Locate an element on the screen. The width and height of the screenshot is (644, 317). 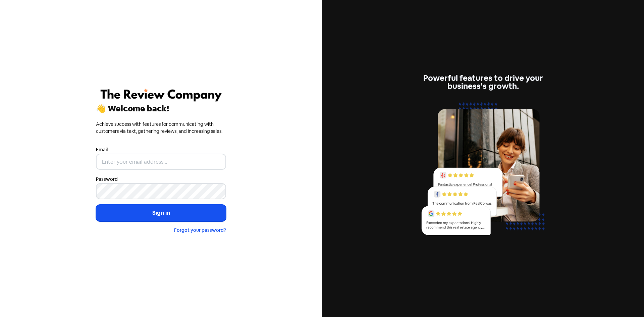
div: Achieve success with features for communicating with customers via text, gathering reviews, and i... is located at coordinates (161, 128).